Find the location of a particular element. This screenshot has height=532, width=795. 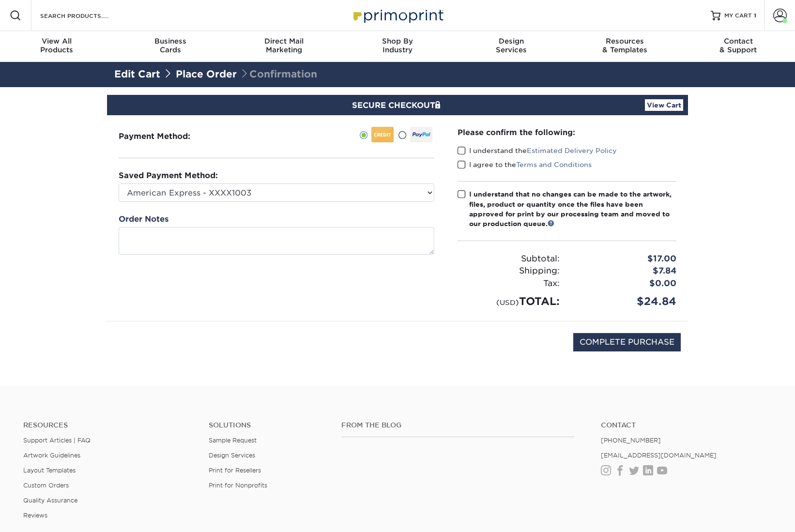

a: Quality Assurance is located at coordinates (50, 500).